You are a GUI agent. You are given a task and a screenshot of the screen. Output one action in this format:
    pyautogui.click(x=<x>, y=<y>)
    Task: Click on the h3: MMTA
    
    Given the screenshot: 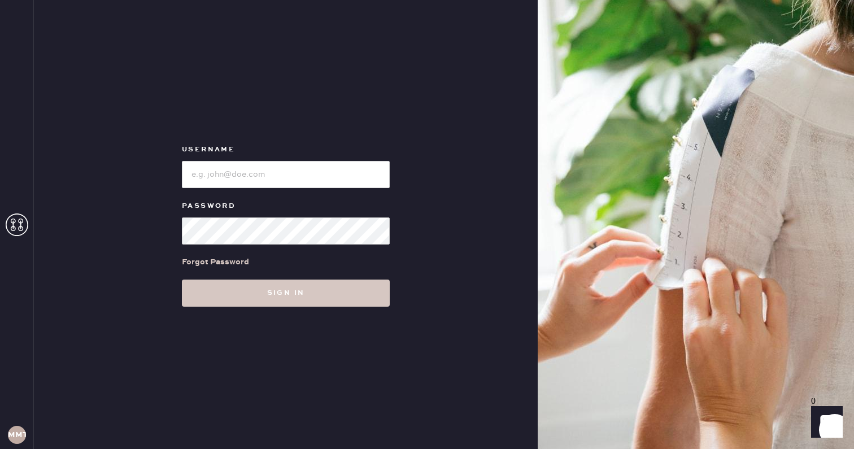 What is the action you would take?
    pyautogui.click(x=17, y=435)
    